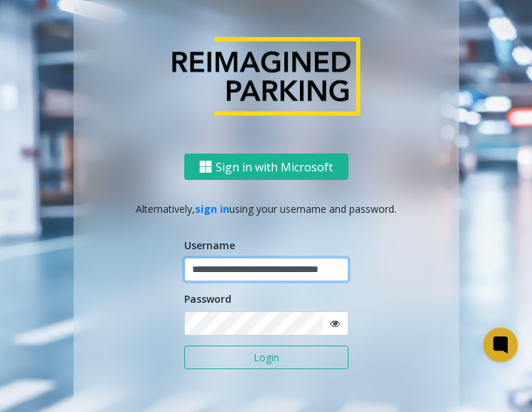 This screenshot has width=532, height=412. I want to click on button: Login, so click(267, 358).